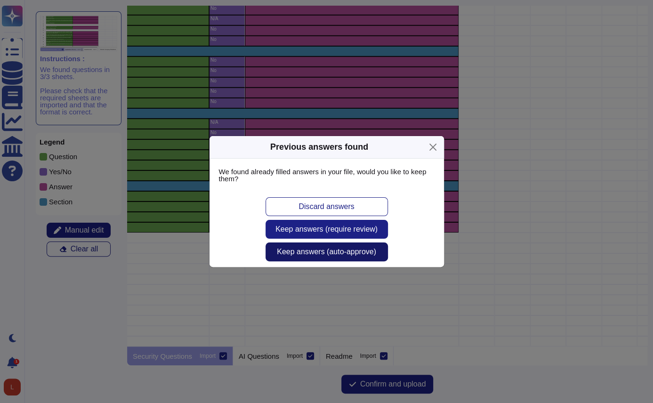  I want to click on button: Keep answers (require review), so click(327, 229).